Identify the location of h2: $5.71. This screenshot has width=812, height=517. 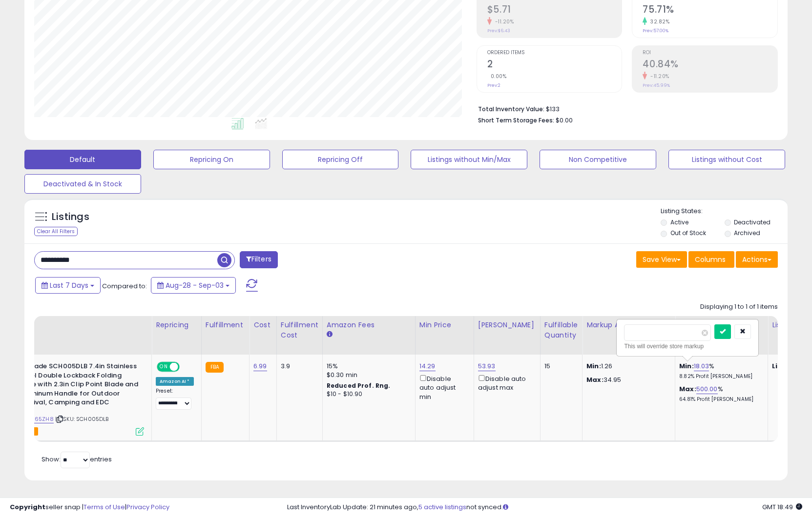
(555, 10).